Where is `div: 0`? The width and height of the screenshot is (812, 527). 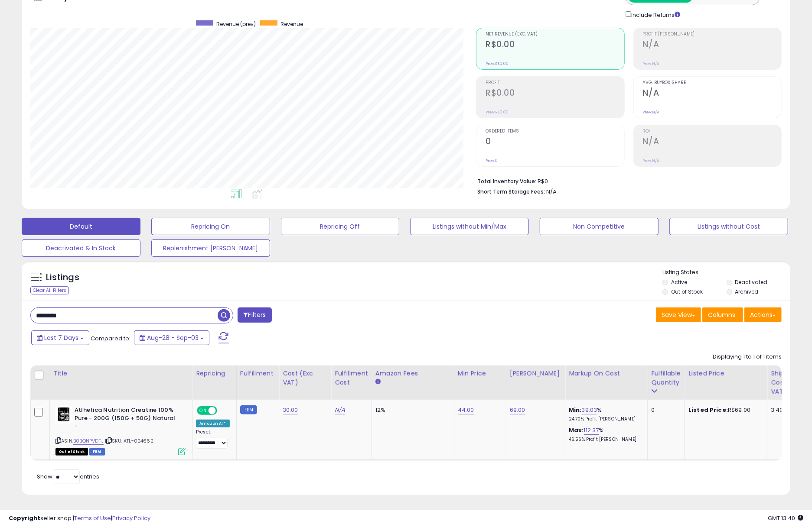
div: 0 is located at coordinates (665, 410).